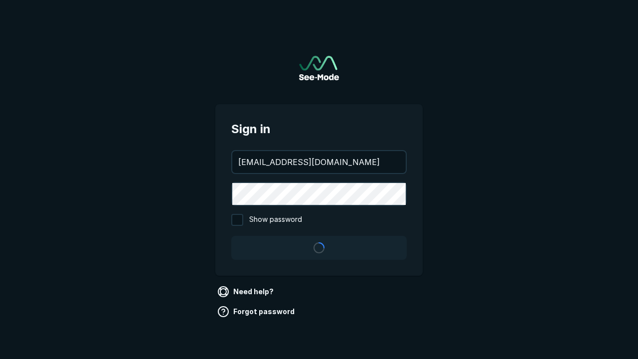  Describe the element at coordinates (319, 68) in the screenshot. I see `img: See-Mode Logo` at that location.